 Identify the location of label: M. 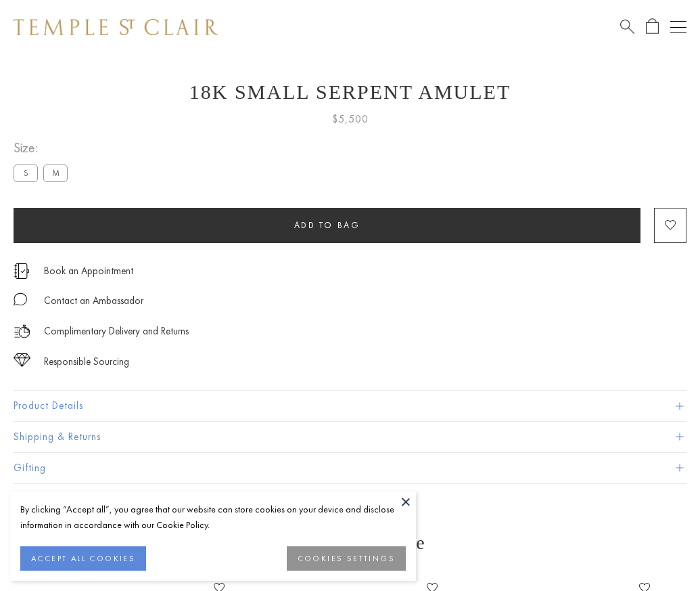
(55, 172).